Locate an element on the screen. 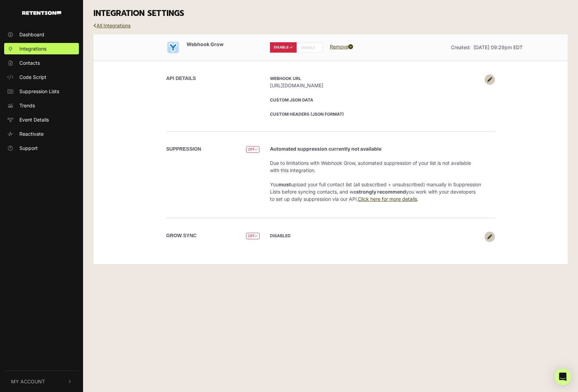 This screenshot has height=392, width=578. label: API DETAILS is located at coordinates (181, 78).